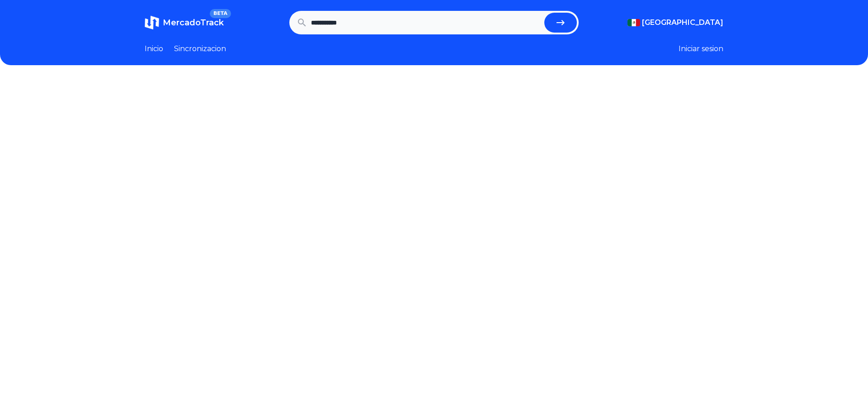 The width and height of the screenshot is (868, 406). Describe the element at coordinates (634, 23) in the screenshot. I see `img: Mexico` at that location.